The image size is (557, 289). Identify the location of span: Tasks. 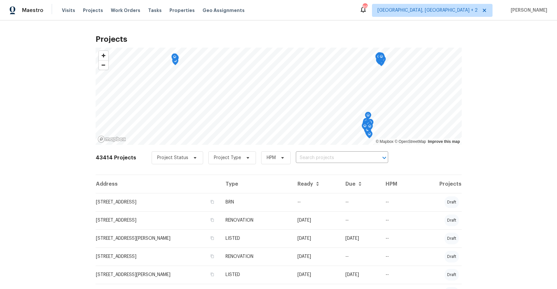
(155, 10).